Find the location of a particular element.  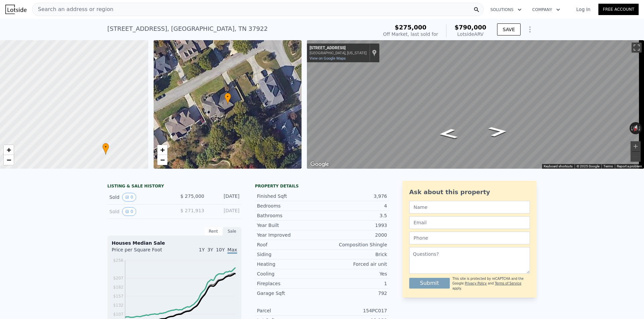

span: 3Y is located at coordinates (210, 250).